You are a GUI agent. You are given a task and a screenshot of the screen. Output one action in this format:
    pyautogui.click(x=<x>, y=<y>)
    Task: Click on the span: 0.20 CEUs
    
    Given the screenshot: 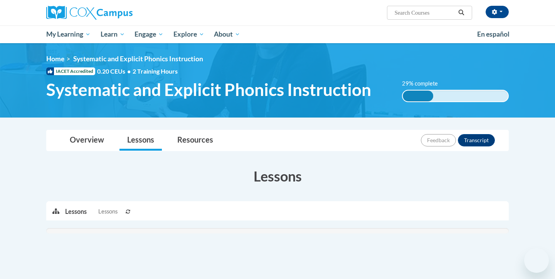 What is the action you would take?
    pyautogui.click(x=115, y=71)
    